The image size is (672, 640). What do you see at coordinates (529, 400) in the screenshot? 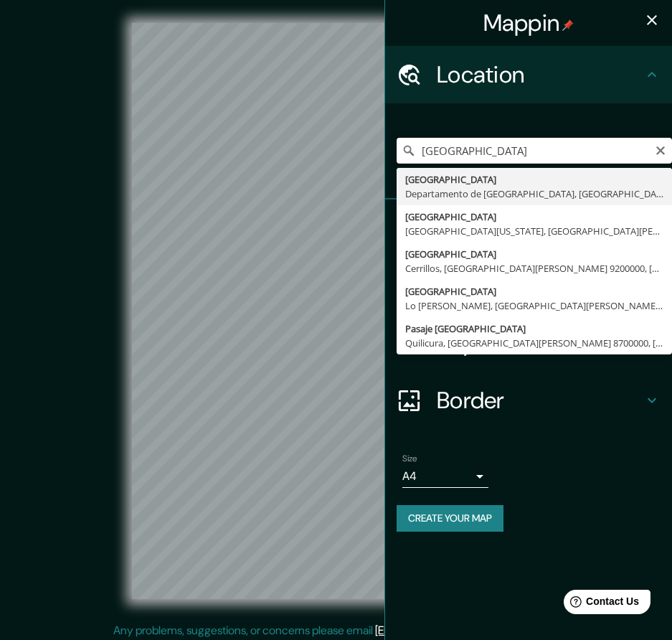
I see `div: Border` at bounding box center [529, 400].